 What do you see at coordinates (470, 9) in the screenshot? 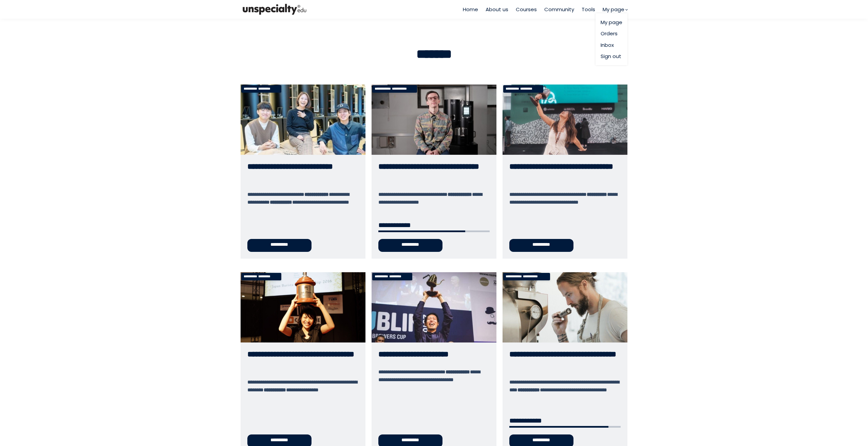
I see `span: Home` at bounding box center [470, 9].